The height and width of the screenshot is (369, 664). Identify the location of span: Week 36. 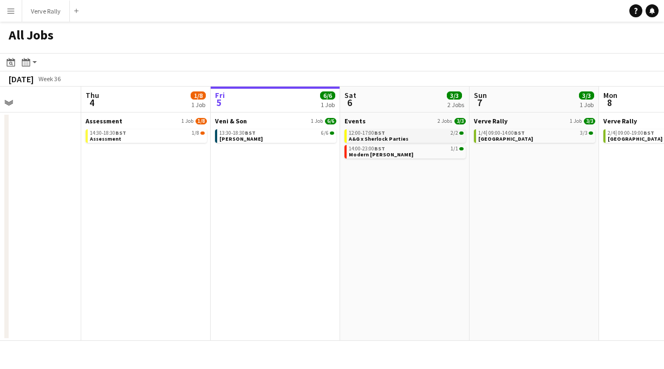
(49, 79).